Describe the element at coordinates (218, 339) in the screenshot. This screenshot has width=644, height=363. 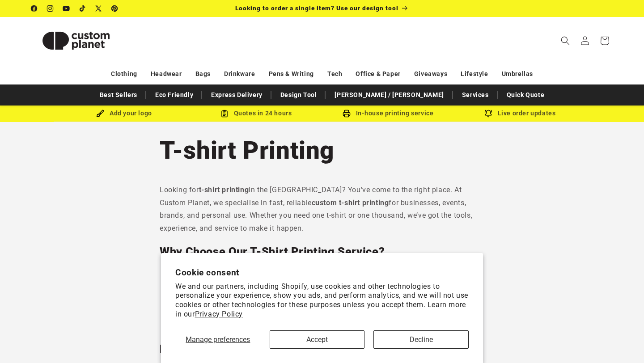
I see `span: Manage preferences` at that location.